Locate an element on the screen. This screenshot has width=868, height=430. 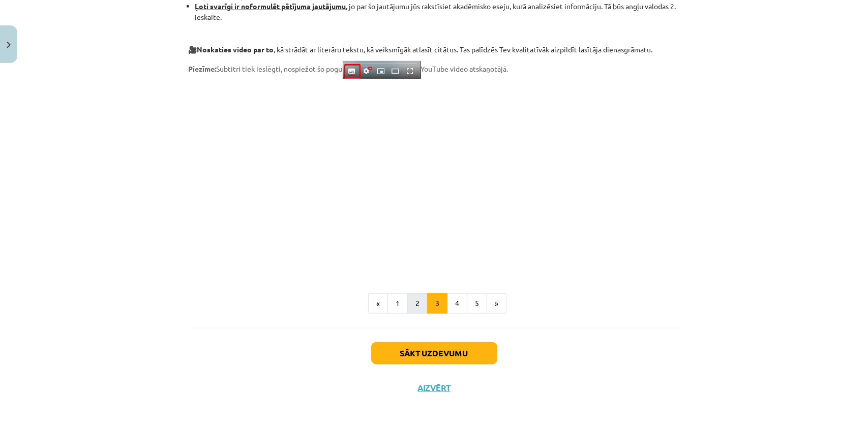
strong: Piezīme: is located at coordinates (202, 68).